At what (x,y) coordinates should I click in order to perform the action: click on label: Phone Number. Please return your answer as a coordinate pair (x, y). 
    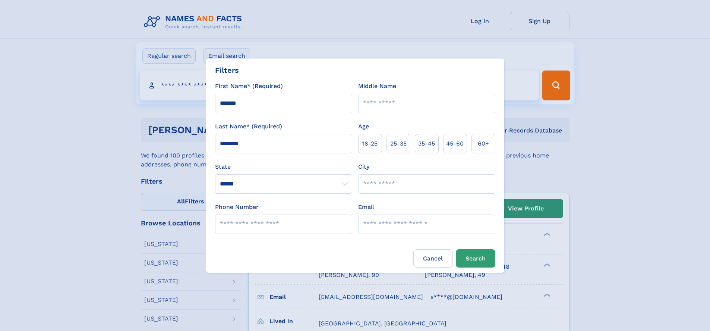
    Looking at the image, I should click on (237, 207).